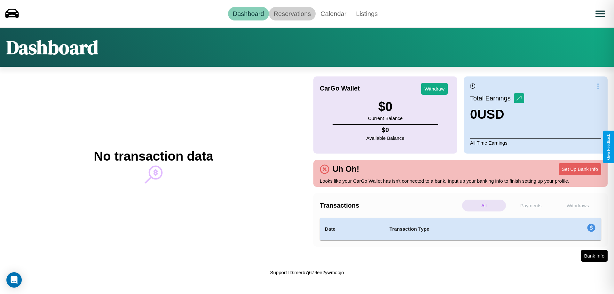  Describe the element at coordinates (385, 130) in the screenshot. I see `h4: $ 0` at that location.